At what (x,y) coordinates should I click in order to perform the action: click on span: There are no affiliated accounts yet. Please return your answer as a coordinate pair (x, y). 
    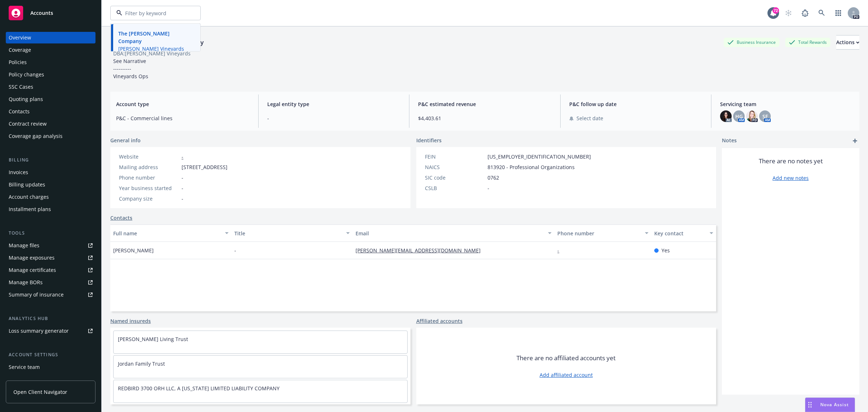
    Looking at the image, I should click on (566, 358).